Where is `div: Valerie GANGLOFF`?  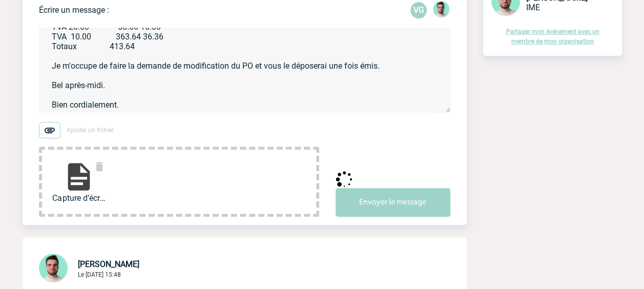
div: Valerie GANGLOFF is located at coordinates (419, 10).